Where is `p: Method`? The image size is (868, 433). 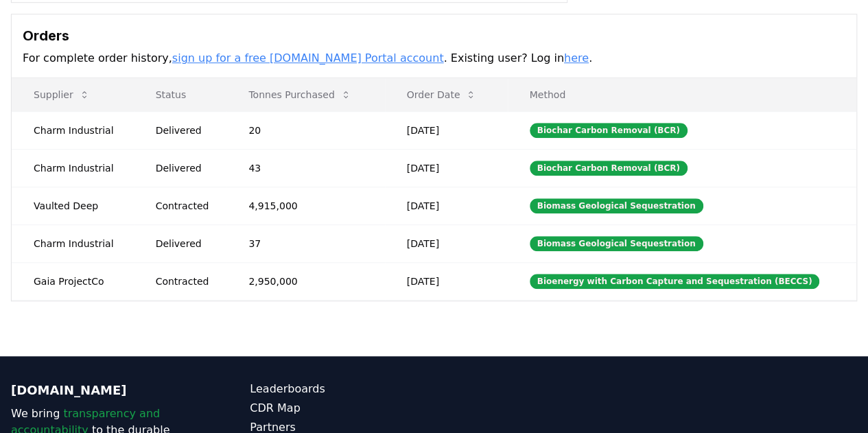
p: Method is located at coordinates (682, 95).